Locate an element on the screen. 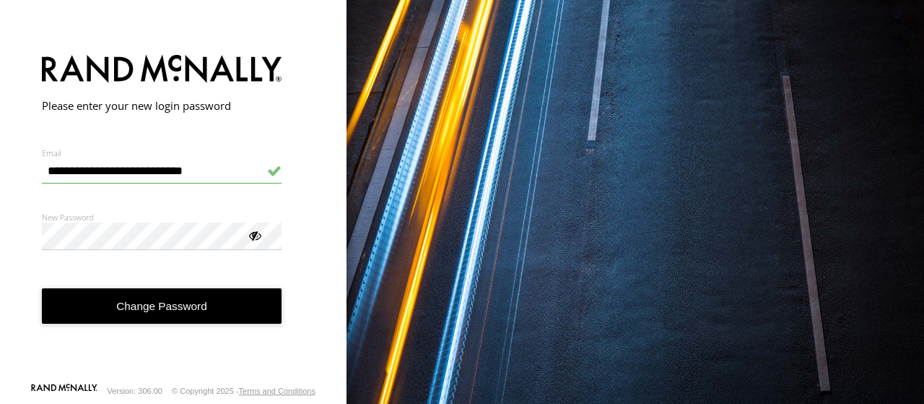  div: Version: 306.00 is located at coordinates (135, 391).